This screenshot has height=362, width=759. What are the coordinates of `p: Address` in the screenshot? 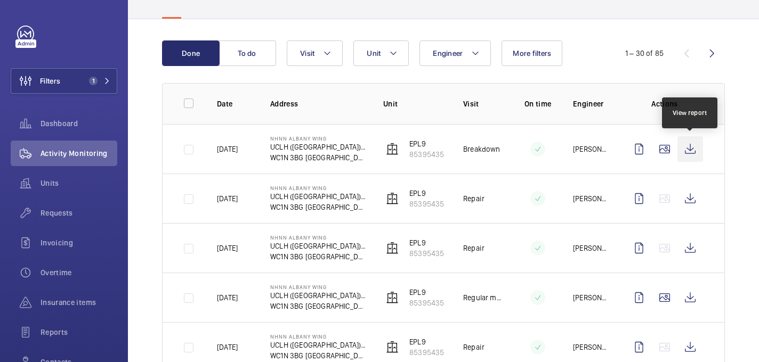 It's located at (318, 104).